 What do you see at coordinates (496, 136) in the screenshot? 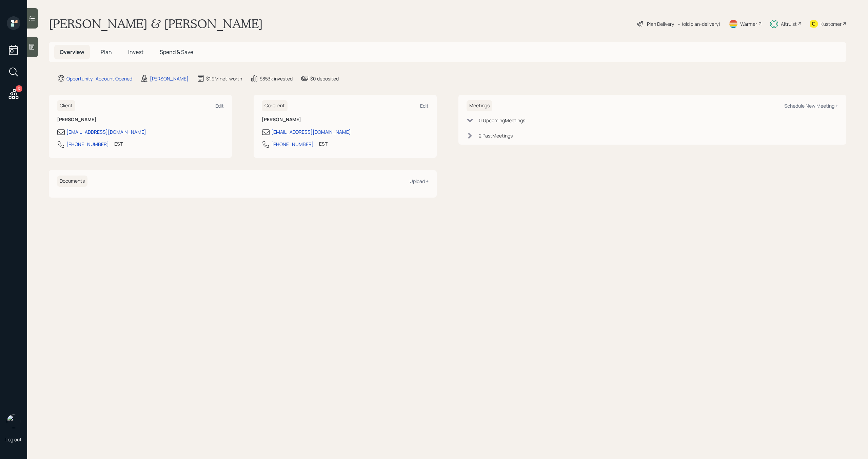
I see `div: 2 Past Meeting s` at bounding box center [496, 136].